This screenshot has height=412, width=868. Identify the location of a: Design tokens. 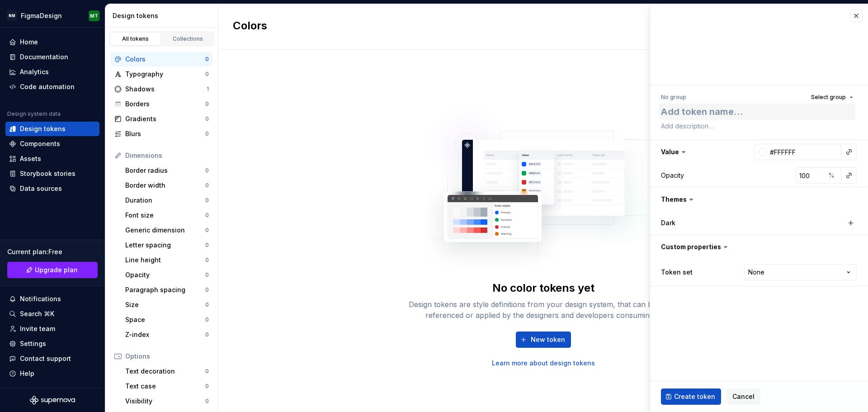
(52, 129).